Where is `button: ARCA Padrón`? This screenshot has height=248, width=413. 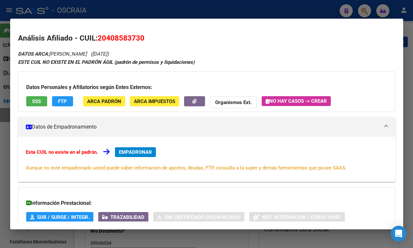
button: ARCA Padrón is located at coordinates (104, 101).